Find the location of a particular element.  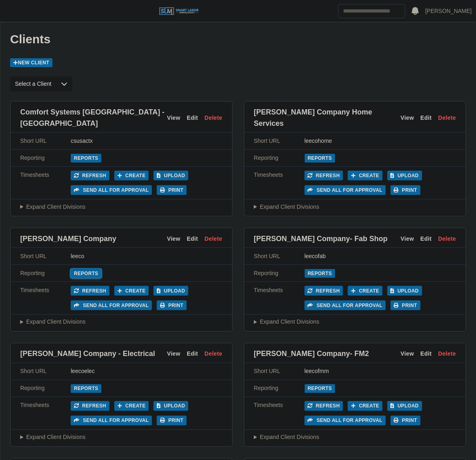

img: SLM Logo is located at coordinates (179, 11).